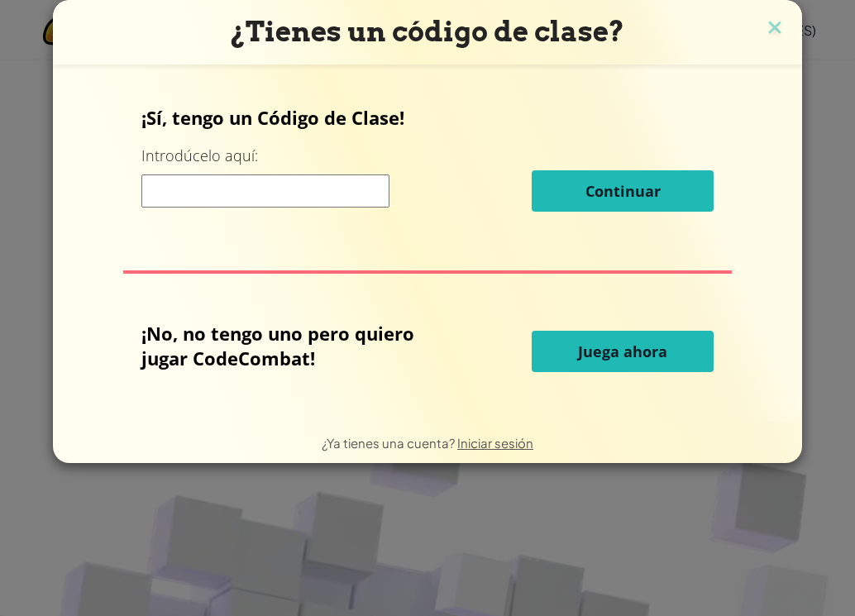 This screenshot has height=616, width=855. What do you see at coordinates (388, 443) in the screenshot?
I see `font: ¿Ya tienes una cuenta?` at bounding box center [388, 443].